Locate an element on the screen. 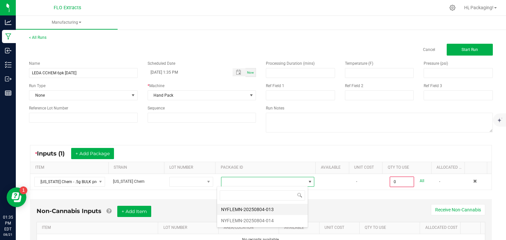  span: Non-Cannabis Inputs is located at coordinates (69, 211).